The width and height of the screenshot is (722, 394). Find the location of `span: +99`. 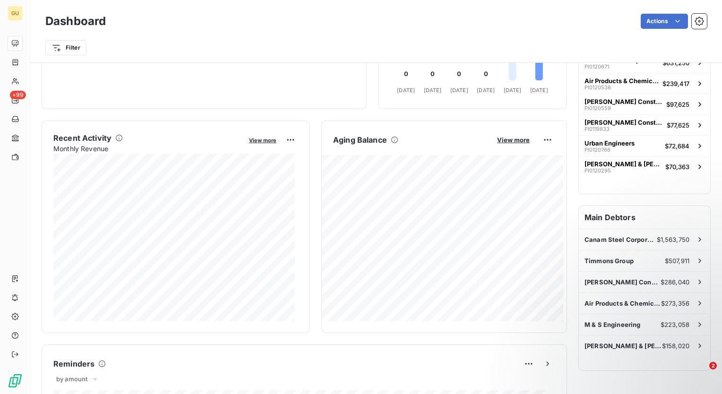

span: +99 is located at coordinates (18, 95).